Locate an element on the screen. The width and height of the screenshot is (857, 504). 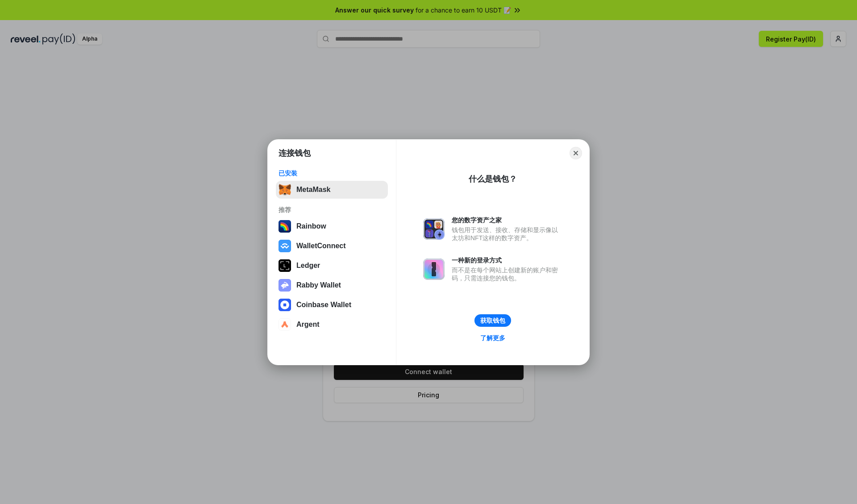
a: 了解更多 is located at coordinates (493, 338).